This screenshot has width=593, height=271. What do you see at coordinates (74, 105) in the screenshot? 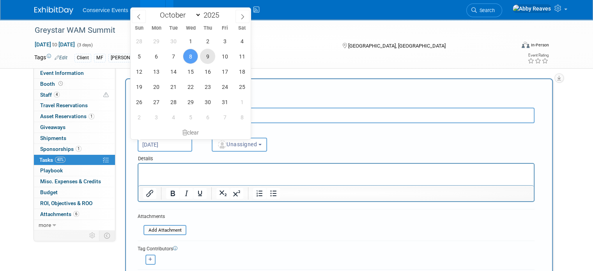
I see `a: Travel Reservations` at bounding box center [74, 105].